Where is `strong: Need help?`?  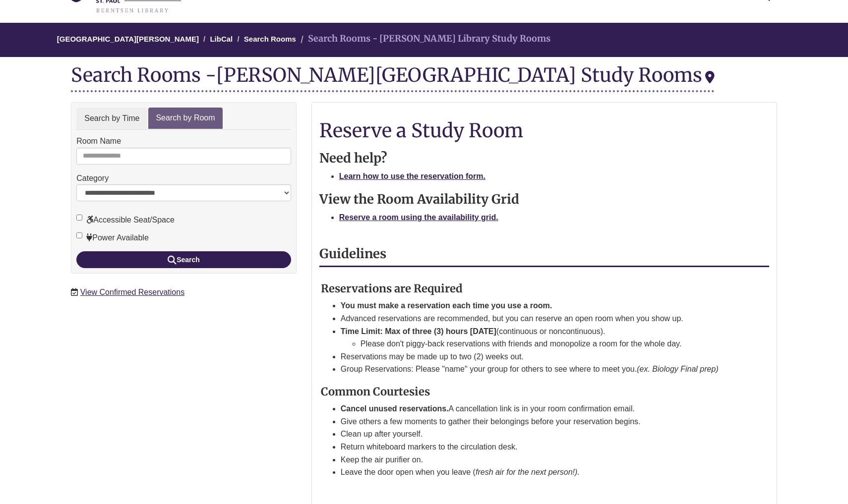
strong: Need help? is located at coordinates (354, 158).